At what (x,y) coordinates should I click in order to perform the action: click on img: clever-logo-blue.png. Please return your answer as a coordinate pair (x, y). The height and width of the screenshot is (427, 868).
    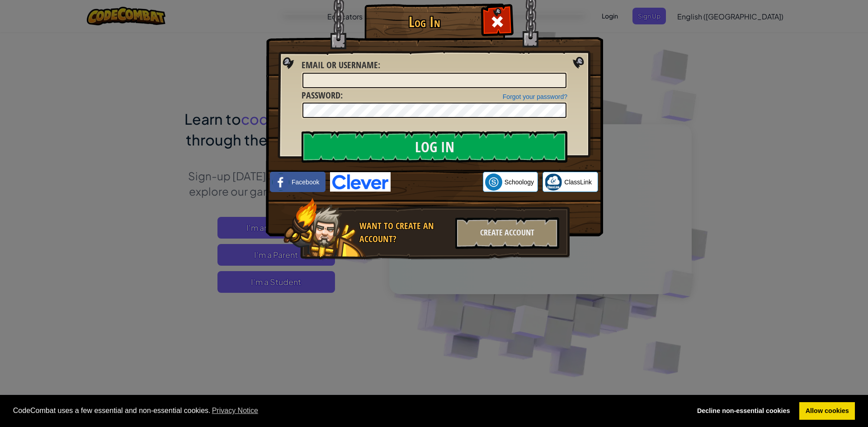
    Looking at the image, I should click on (360, 182).